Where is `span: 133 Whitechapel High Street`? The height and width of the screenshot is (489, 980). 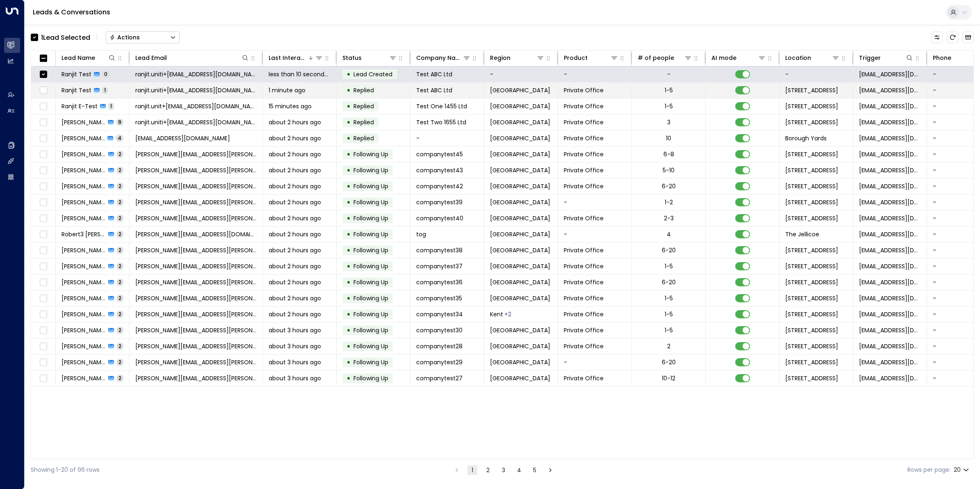
span: 133 Whitechapel High Street is located at coordinates (811, 122).